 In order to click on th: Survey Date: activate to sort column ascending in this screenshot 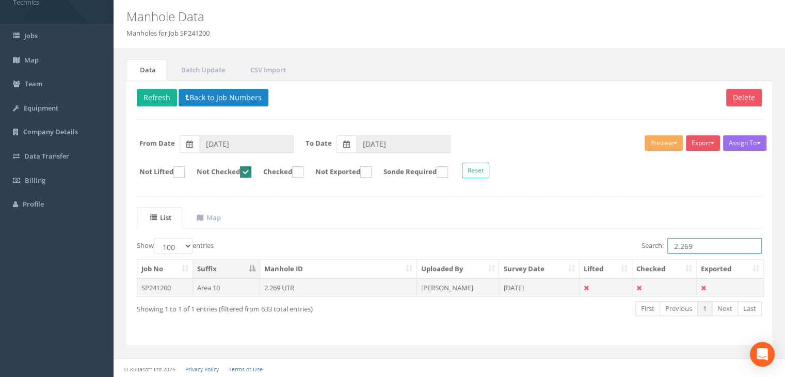, I will do `click(539, 269)`.